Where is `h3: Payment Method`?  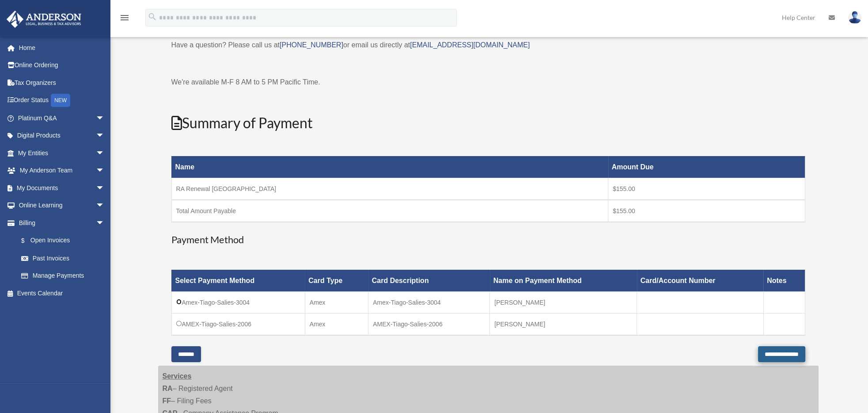
h3: Payment Method is located at coordinates (488, 240).